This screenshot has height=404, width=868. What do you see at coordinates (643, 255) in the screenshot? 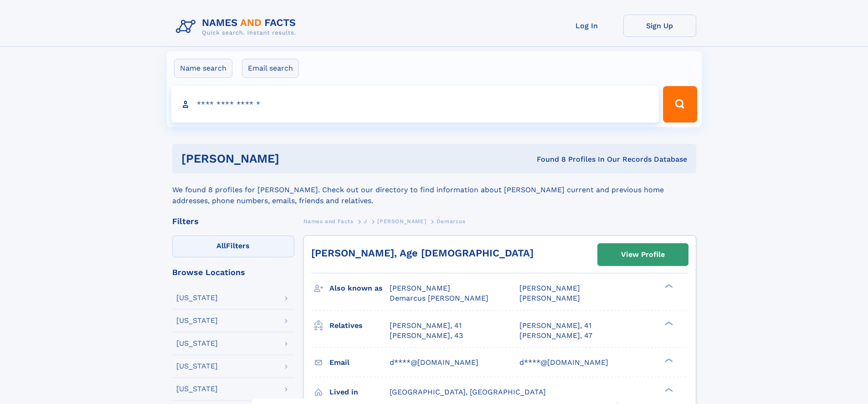
I see `a: View Profile` at bounding box center [643, 255].